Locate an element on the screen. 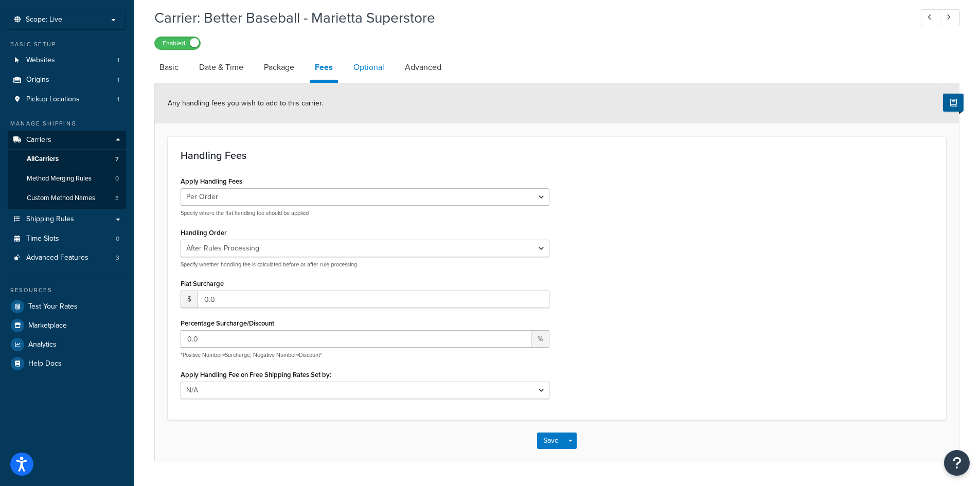 The height and width of the screenshot is (486, 980). a: Date & Time is located at coordinates (221, 67).